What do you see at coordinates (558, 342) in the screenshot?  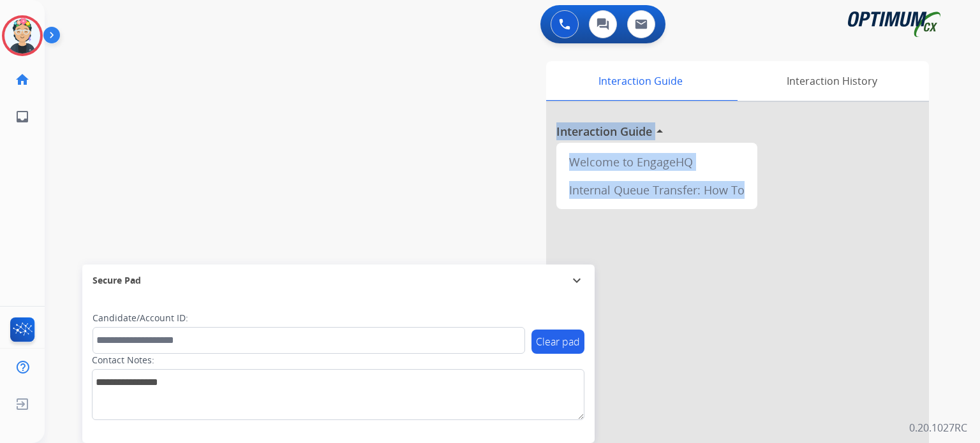 I see `button: Clear pad` at bounding box center [558, 342].